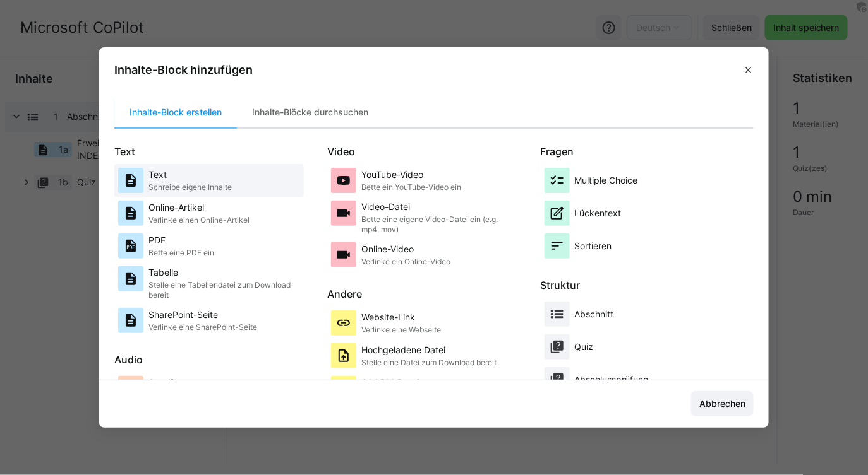 The image size is (868, 475). Describe the element at coordinates (612, 380) in the screenshot. I see `p: Abschlussprüfung` at that location.